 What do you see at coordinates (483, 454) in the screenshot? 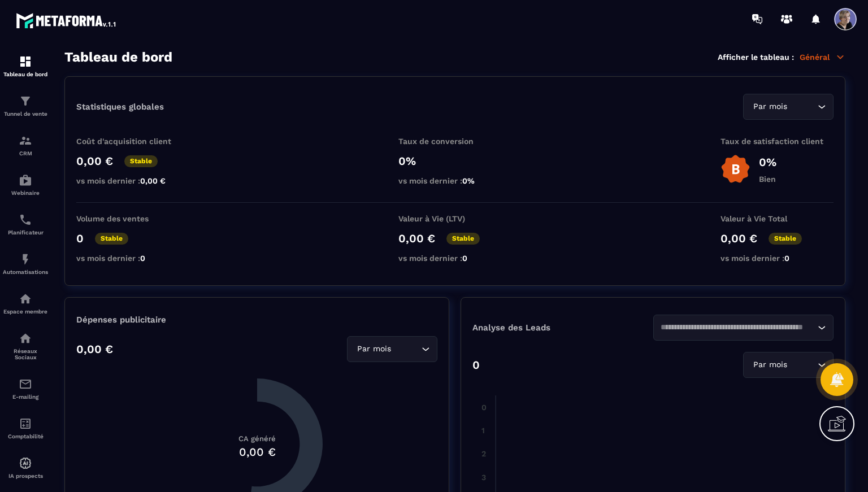
I see `tspan: 2` at bounding box center [483, 454].